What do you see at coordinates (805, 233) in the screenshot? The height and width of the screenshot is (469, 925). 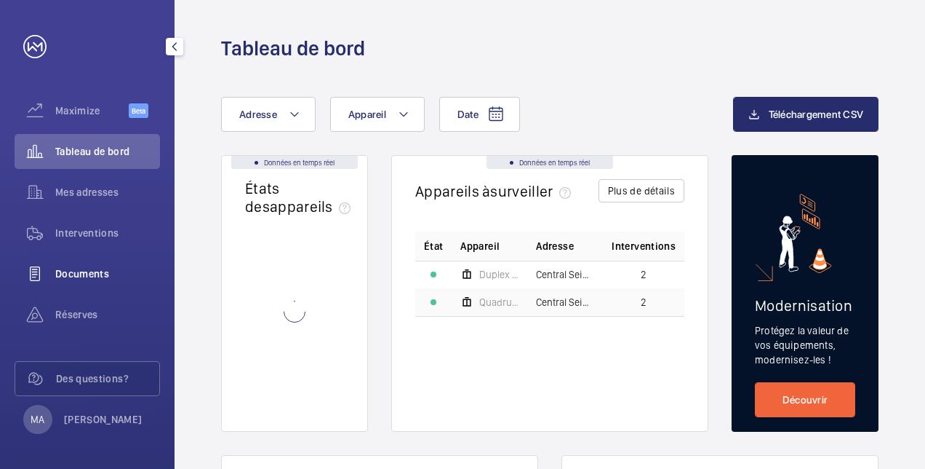 I see `img: marketing-card.svg` at bounding box center [805, 233].